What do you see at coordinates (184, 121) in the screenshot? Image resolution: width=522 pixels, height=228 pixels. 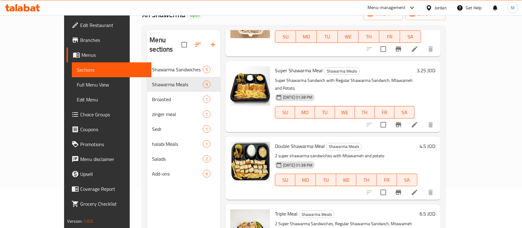 I see `nav: Menu sections` at bounding box center [184, 121].